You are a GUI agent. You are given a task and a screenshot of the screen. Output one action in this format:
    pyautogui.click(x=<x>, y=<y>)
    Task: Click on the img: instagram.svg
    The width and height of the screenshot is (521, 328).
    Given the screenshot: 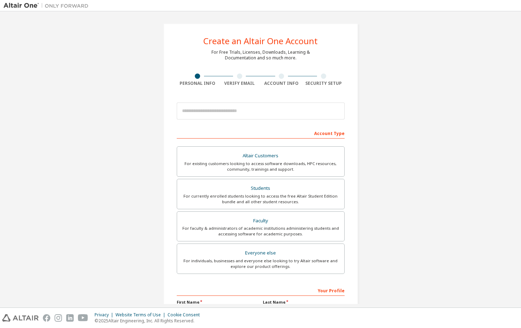 What is the action you would take?
    pyautogui.click(x=58, y=318)
    